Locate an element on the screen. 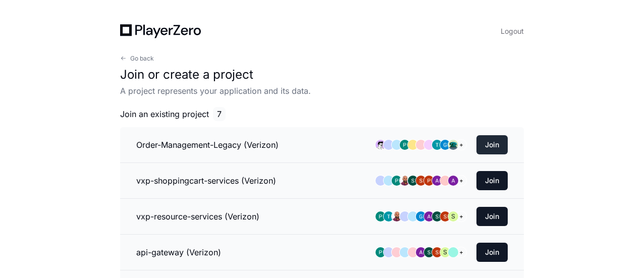  h1: Join or create a project is located at coordinates (322, 74).